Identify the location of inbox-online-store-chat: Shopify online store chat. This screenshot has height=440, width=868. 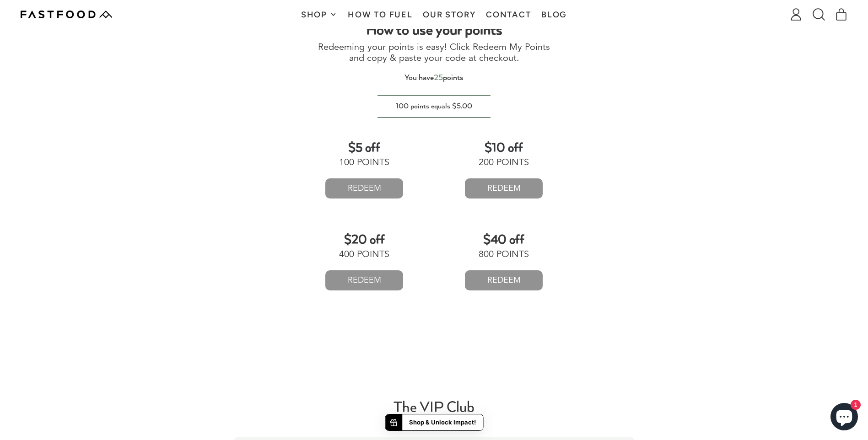
(845, 417).